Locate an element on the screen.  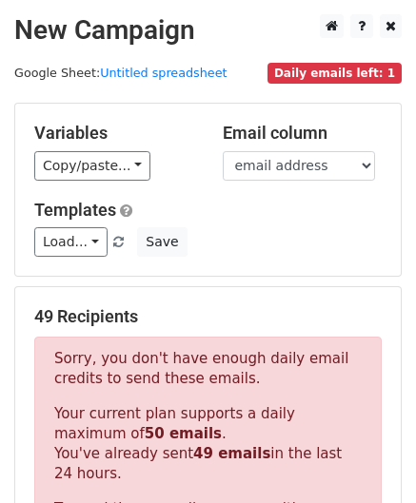
a: Templates is located at coordinates (75, 209).